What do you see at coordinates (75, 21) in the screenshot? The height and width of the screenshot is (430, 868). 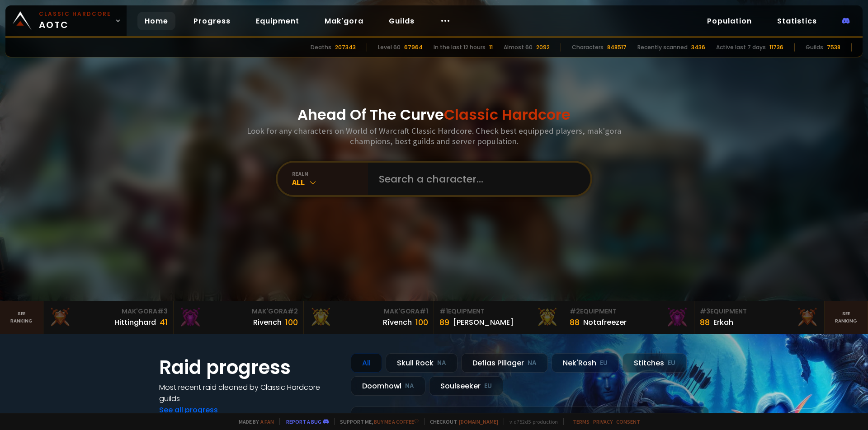 I see `span: AOTC` at bounding box center [75, 21].